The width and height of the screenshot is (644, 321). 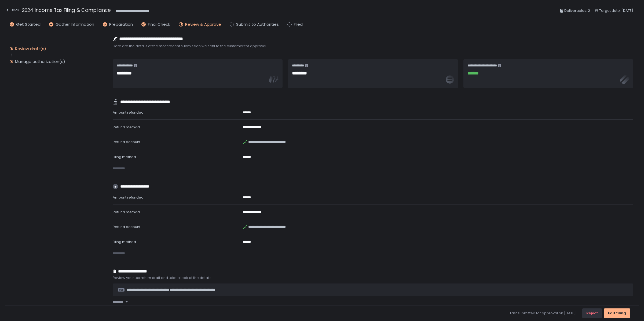 I want to click on button: Reject, so click(x=591, y=314).